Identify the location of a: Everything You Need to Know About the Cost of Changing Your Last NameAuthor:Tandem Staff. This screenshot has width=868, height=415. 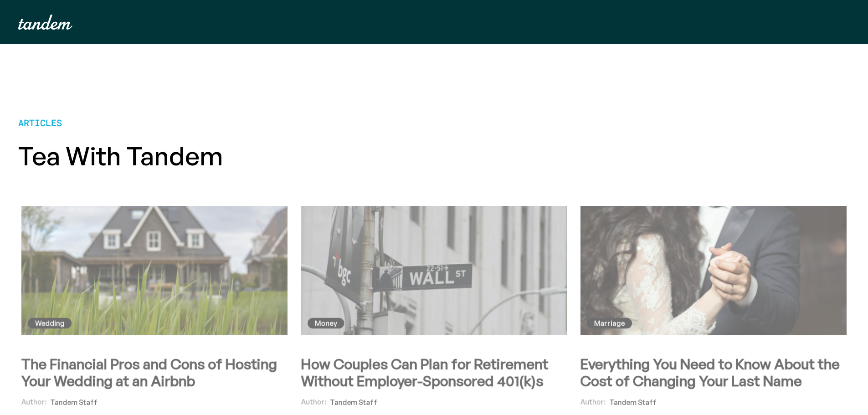
(713, 382).